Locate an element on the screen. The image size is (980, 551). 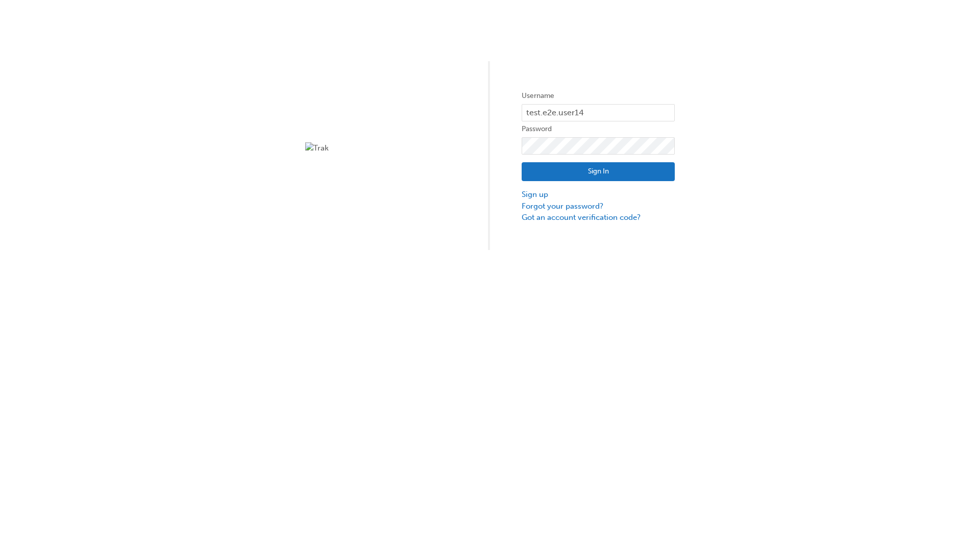
label: Username is located at coordinates (598, 96).